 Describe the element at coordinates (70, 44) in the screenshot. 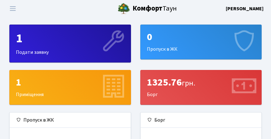

I see `div: Подати заявку` at that location.